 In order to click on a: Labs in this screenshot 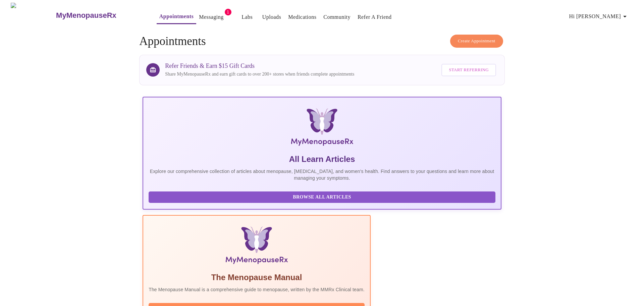, I will do `click(247, 17)`.